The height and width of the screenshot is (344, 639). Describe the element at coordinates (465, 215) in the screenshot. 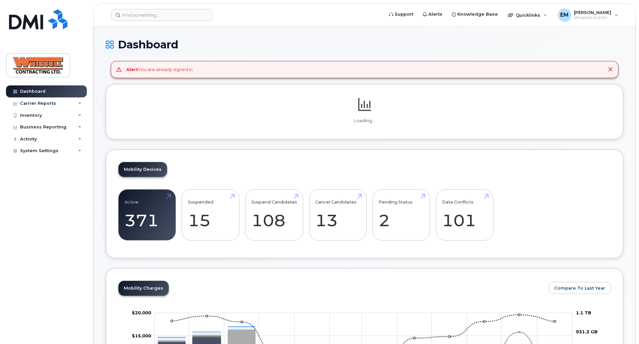

I see `a: Data Conflicts 101` at that location.